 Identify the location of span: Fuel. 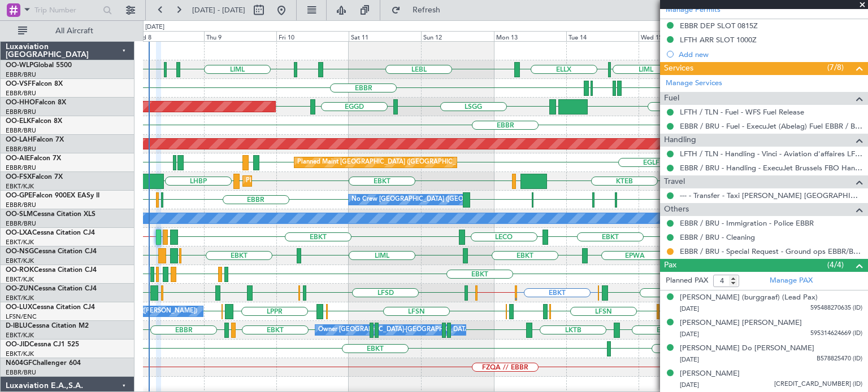
(671, 98).